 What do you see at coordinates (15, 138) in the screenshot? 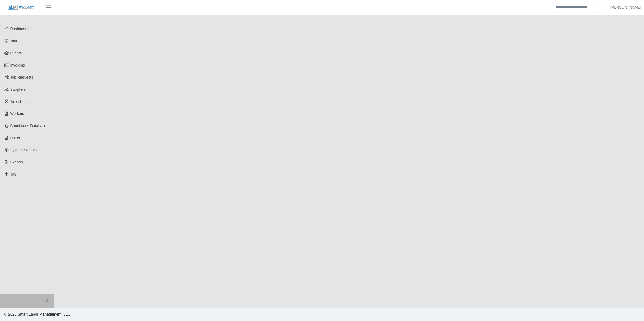
I see `span: Users` at bounding box center [15, 138].